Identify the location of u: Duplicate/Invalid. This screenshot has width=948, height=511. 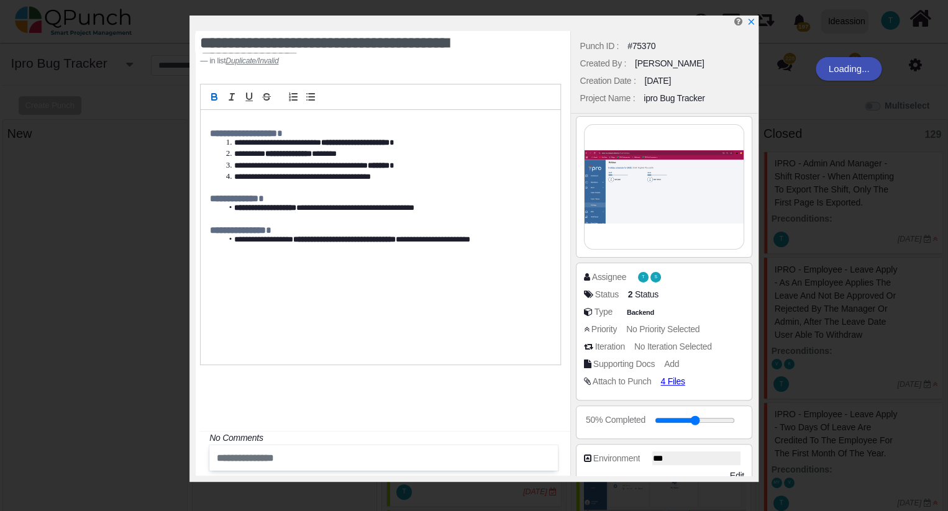
(252, 61).